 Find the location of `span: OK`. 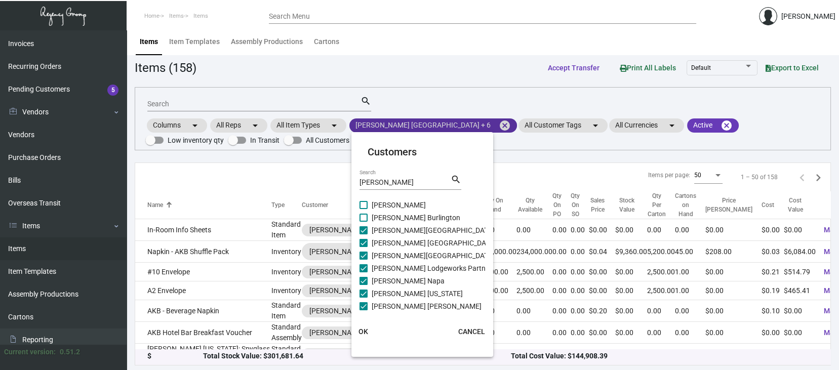

span: OK is located at coordinates (363, 332).